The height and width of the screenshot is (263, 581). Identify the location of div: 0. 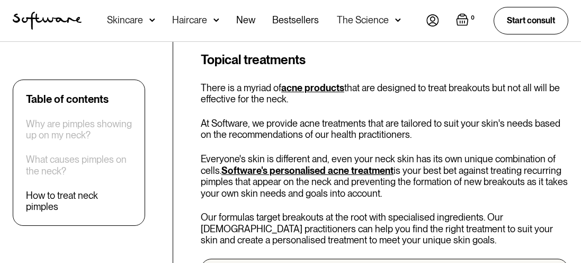
(473, 18).